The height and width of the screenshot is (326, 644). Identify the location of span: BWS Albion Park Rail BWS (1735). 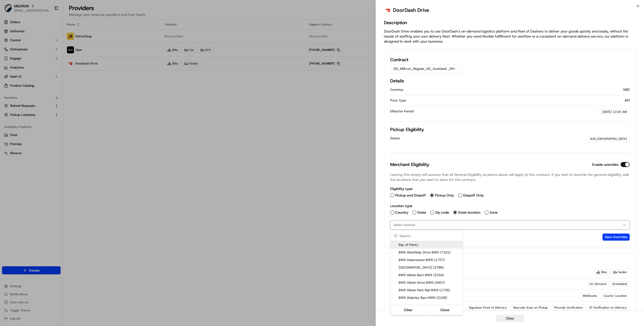
(430, 290).